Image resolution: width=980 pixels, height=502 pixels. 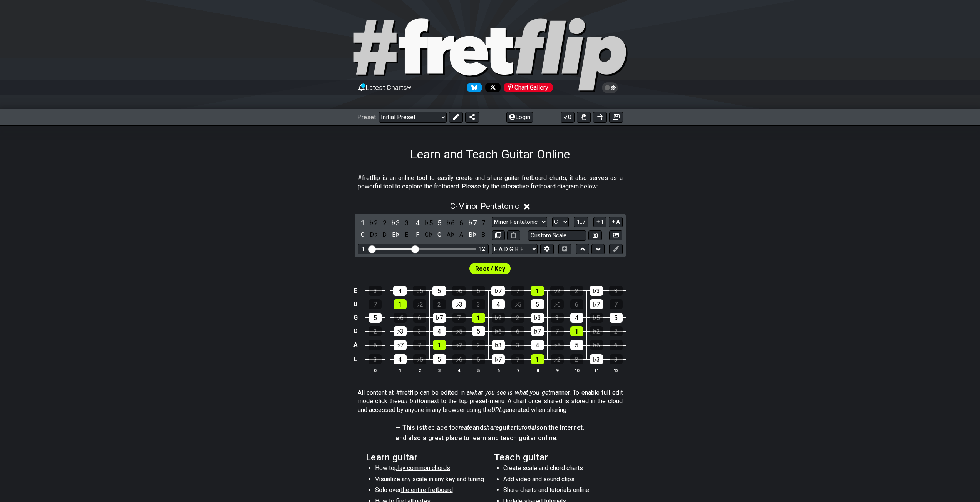 What do you see at coordinates (596, 370) in the screenshot?
I see `th: 11` at bounding box center [596, 370].